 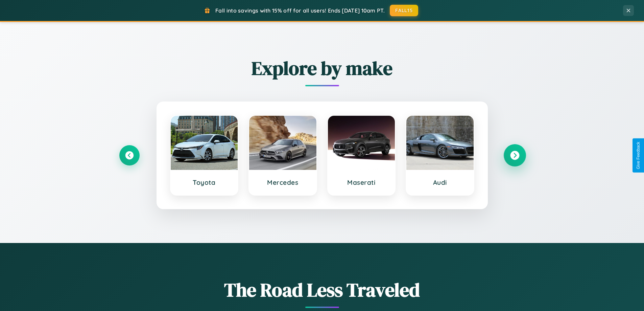 I want to click on h3: Toyota, so click(x=204, y=183).